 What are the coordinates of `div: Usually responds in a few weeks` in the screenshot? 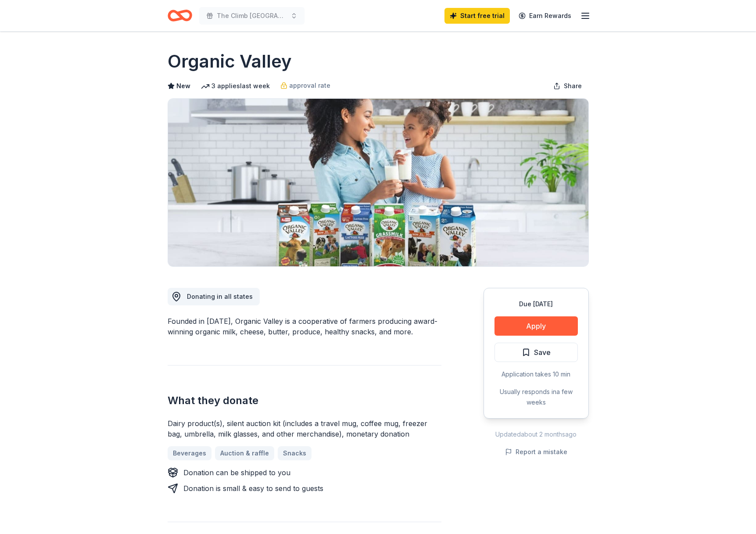 It's located at (536, 397).